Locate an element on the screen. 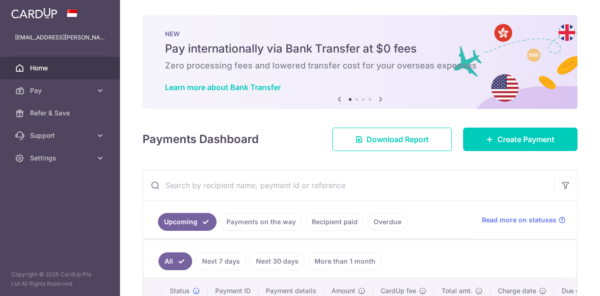 This screenshot has width=600, height=296. span: Refer & Save is located at coordinates (61, 113).